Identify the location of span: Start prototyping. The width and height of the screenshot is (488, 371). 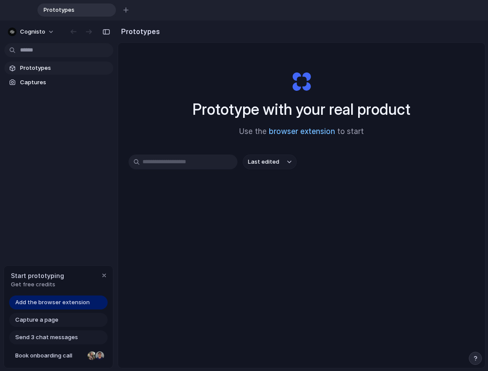
(37, 275).